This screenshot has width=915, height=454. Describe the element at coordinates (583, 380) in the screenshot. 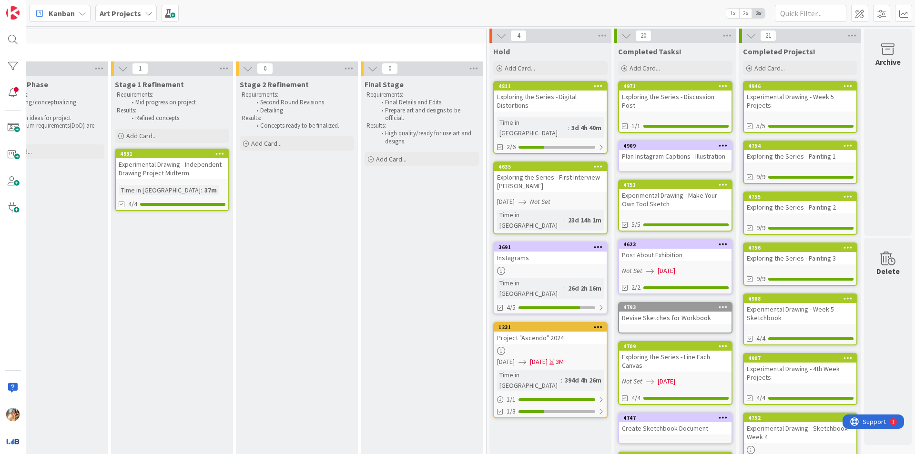

I see `div: 394d 4h 26m` at that location.